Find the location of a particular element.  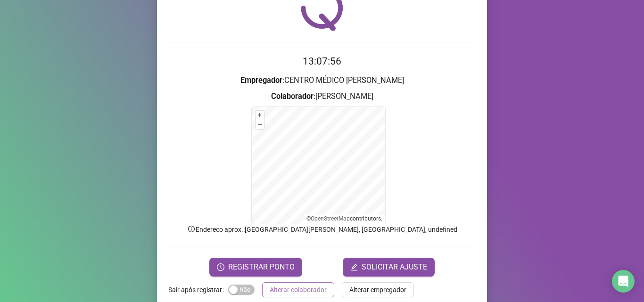

button: Alterar colaborador is located at coordinates (298, 290).